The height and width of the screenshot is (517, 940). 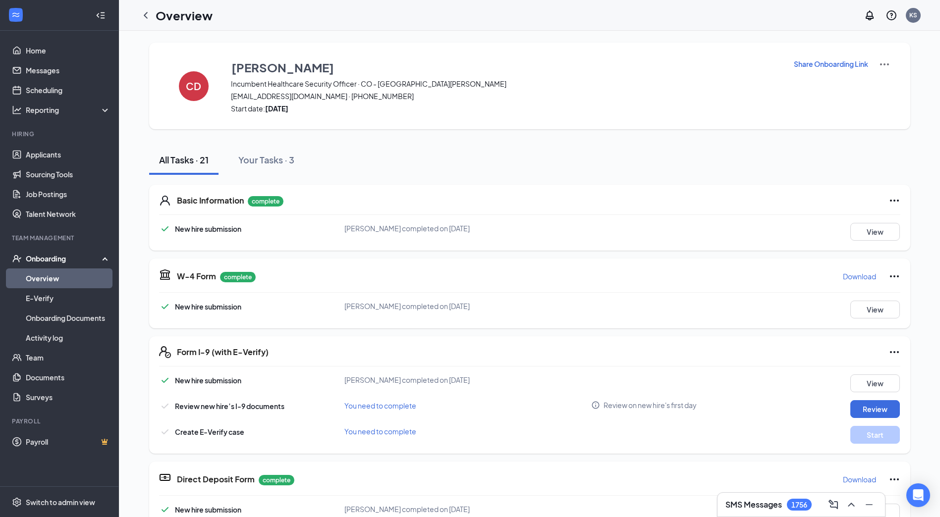 I want to click on svg: UserCheck, so click(x=17, y=259).